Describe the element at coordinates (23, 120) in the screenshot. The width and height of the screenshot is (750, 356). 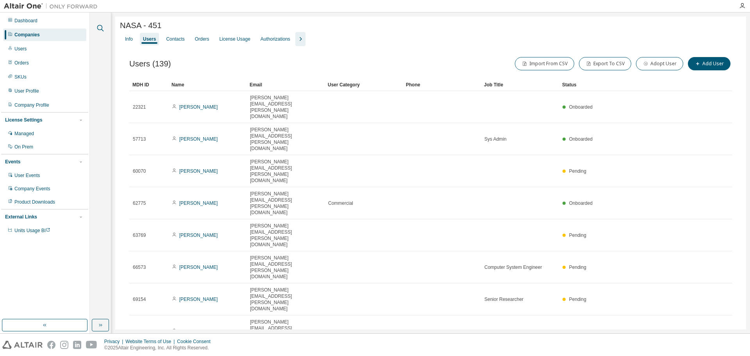
I see `div: License Settings` at that location.